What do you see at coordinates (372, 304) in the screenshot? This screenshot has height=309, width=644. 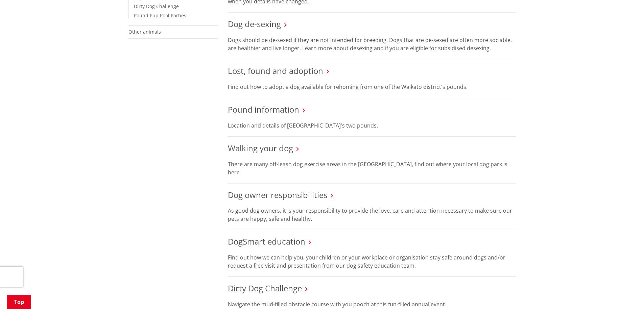 I see `p: Navigate the mud-filled obstacle course with you pooch at this fun-filled annual event.` at bounding box center [372, 304].